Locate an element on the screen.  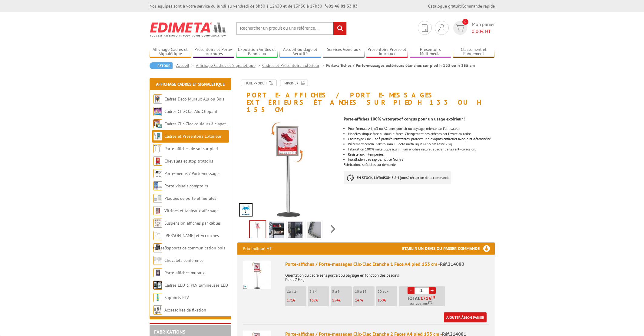
span: Mon panier is located at coordinates (483, 28).